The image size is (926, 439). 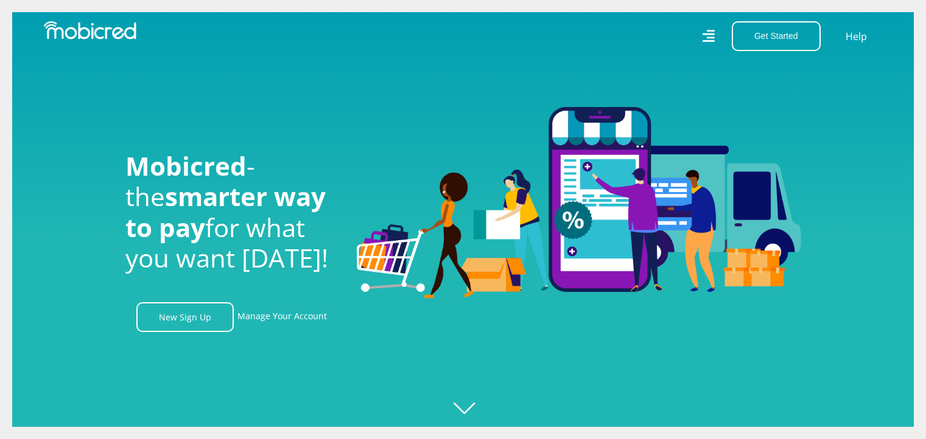 I want to click on button: Get Started, so click(x=776, y=36).